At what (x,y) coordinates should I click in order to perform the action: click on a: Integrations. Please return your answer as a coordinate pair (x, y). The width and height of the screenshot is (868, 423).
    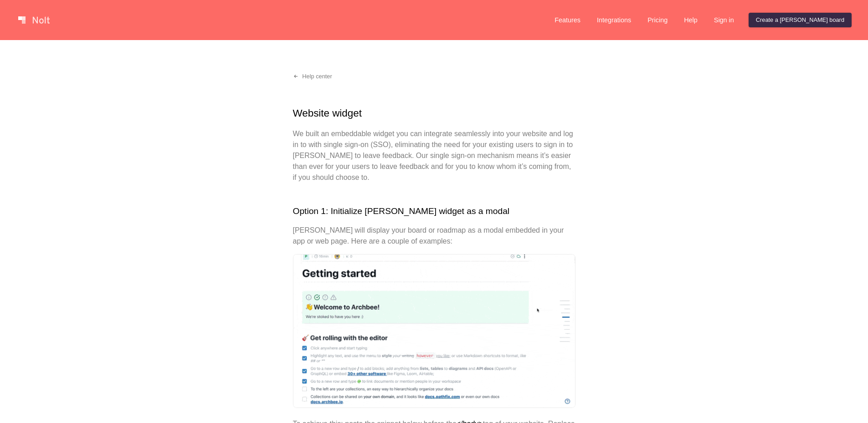
    Looking at the image, I should click on (613, 20).